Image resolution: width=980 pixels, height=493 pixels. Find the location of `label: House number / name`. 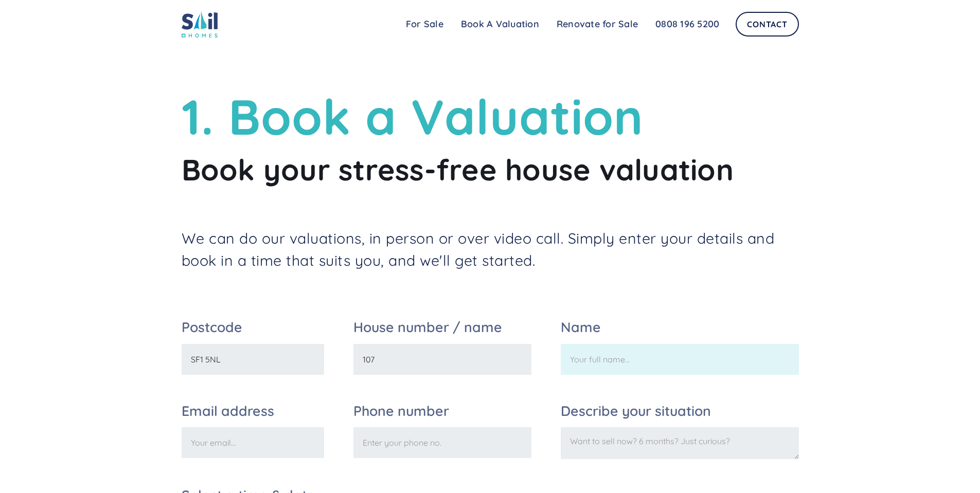

label: House number / name is located at coordinates (443, 327).